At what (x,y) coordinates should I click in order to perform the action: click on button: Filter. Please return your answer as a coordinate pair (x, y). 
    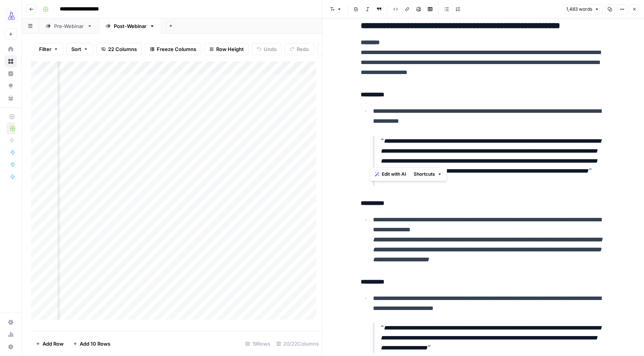
    Looking at the image, I should click on (49, 49).